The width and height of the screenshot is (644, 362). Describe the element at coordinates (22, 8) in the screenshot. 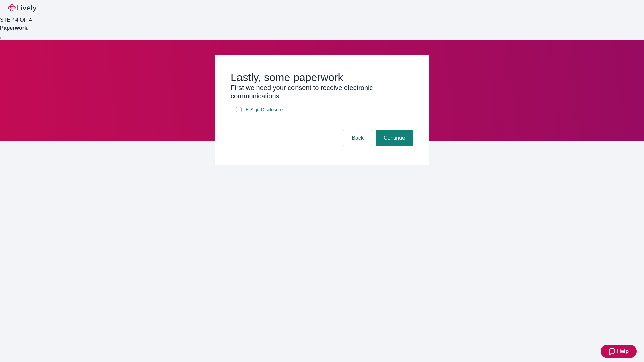

I see `img: Lively` at that location.